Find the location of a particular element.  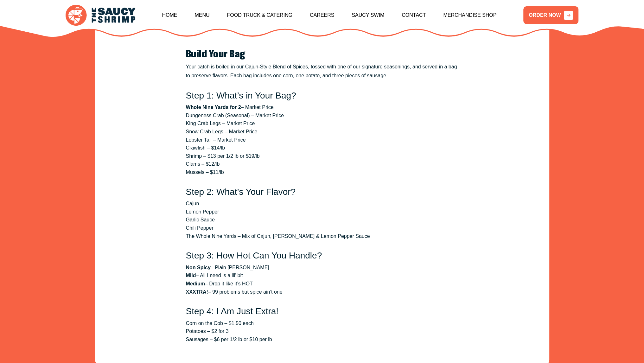

li: Snow Crab Legs – Market Price is located at coordinates (322, 132).